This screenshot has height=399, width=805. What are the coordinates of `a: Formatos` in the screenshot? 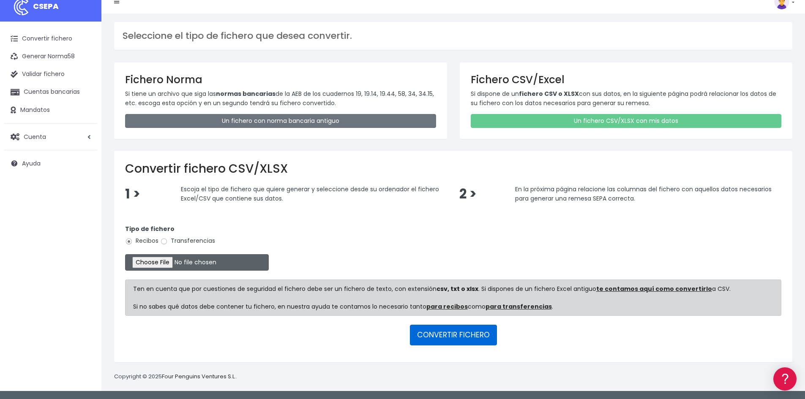 It's located at (85, 113).